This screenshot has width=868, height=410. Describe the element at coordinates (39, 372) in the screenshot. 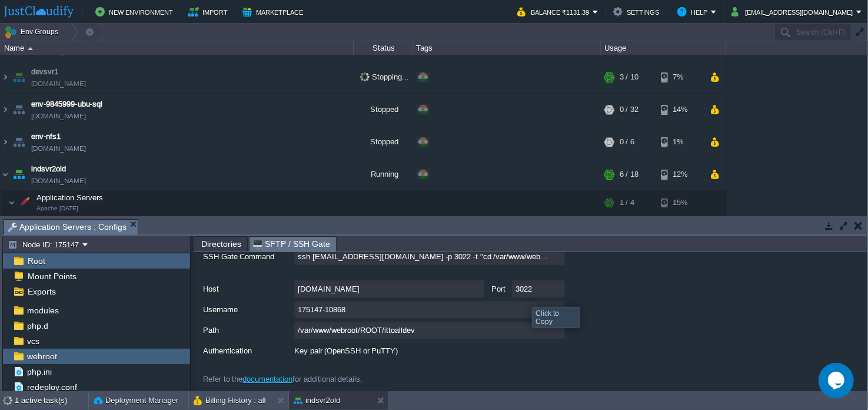

I see `span: php.ini` at that location.